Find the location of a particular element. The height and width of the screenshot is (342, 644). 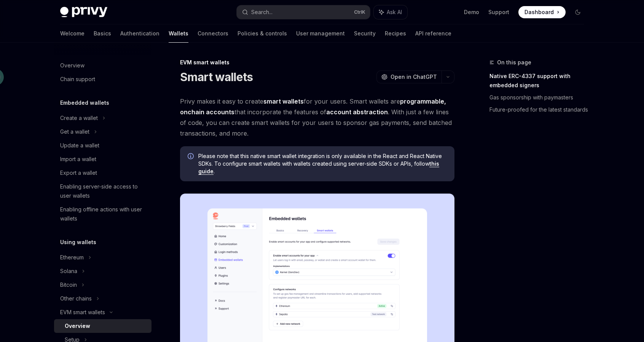

span: Ctrl K is located at coordinates (360, 12).